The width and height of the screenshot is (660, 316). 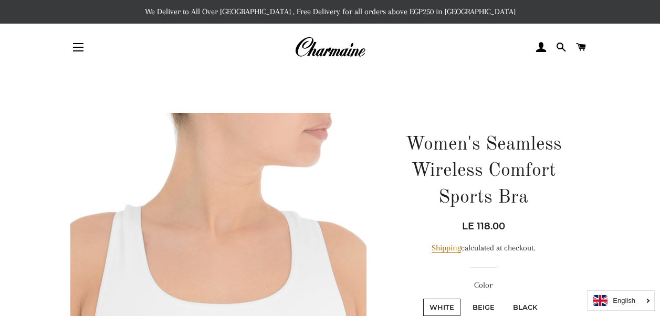 What do you see at coordinates (525, 307) in the screenshot?
I see `label: Black` at bounding box center [525, 307].